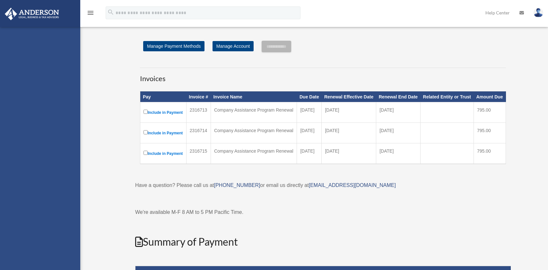  What do you see at coordinates (447, 97) in the screenshot?
I see `th: Related Entity or Trust` at bounding box center [447, 97].